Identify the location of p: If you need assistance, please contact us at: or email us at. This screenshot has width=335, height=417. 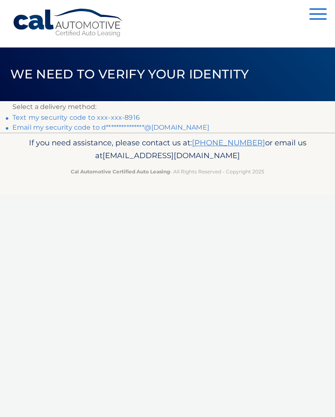
(167, 150).